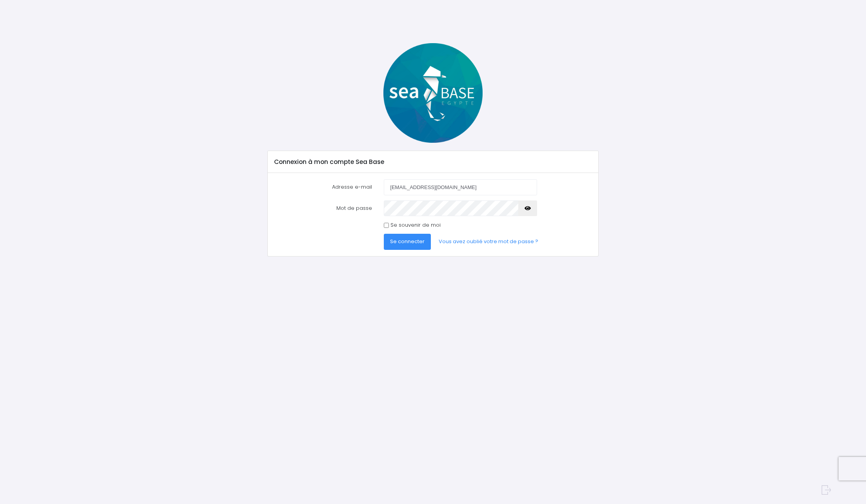  What do you see at coordinates (323, 187) in the screenshot?
I see `label: Adresse e-mail` at bounding box center [323, 187].